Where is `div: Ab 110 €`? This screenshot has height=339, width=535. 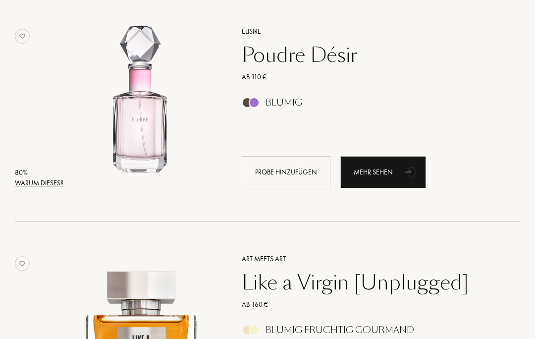
div: Ab 110 € is located at coordinates (370, 77).